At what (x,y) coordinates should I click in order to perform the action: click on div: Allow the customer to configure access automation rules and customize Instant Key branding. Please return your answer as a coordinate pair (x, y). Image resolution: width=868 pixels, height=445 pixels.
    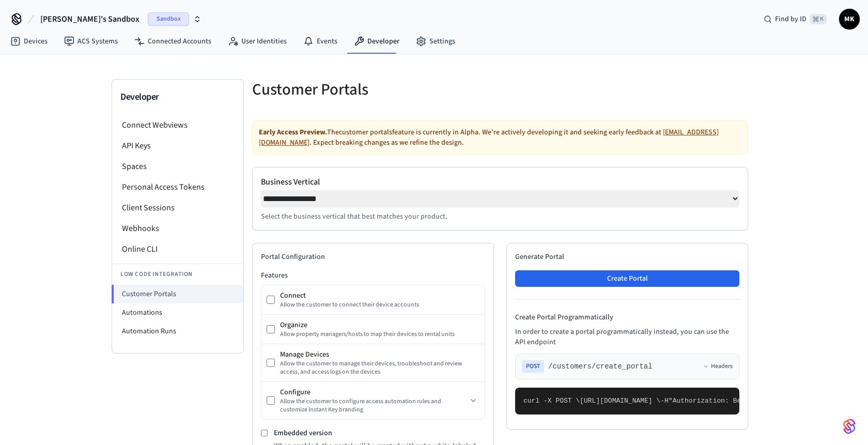
    Looking at the image, I should click on (373, 405).